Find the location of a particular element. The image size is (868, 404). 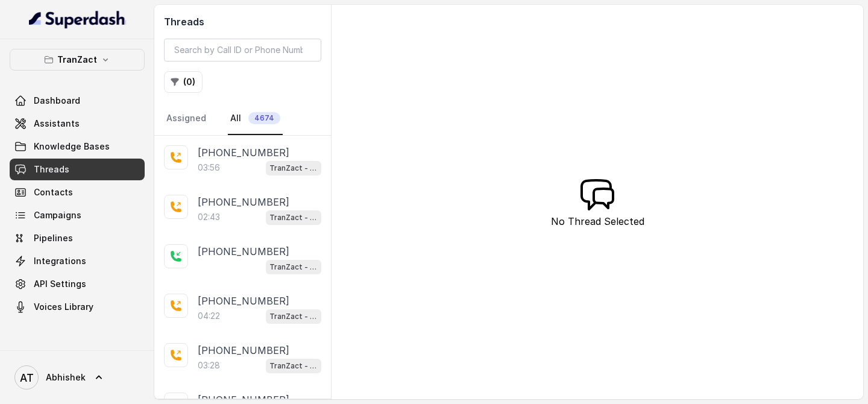

p: 03:56 is located at coordinates (209, 167).